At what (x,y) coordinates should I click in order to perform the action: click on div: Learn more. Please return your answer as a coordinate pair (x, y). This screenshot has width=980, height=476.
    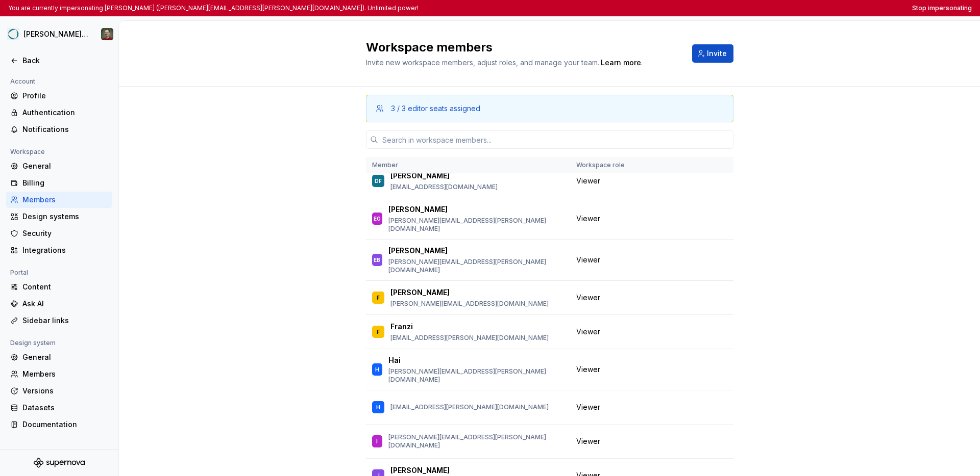
    Looking at the image, I should click on (621, 62).